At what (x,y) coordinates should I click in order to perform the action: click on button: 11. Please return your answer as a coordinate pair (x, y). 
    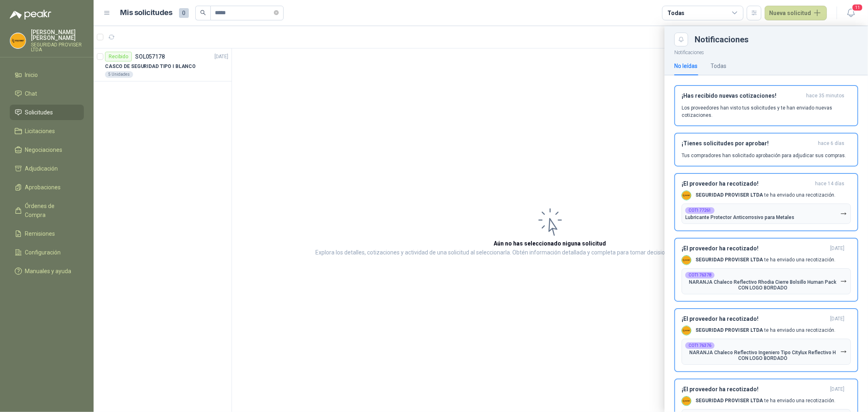
    Looking at the image, I should click on (851, 13).